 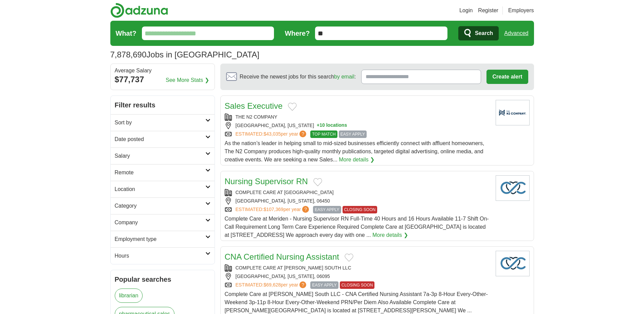 What do you see at coordinates (160, 239) in the screenshot?
I see `h2: Employment type` at bounding box center [160, 239].